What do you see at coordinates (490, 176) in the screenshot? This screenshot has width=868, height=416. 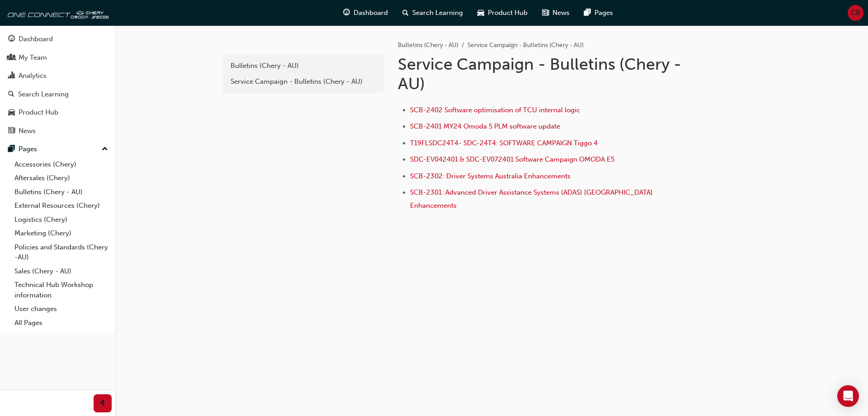 I see `a: SCB-2302: Driver Systems Australia Enhancements` at bounding box center [490, 176].